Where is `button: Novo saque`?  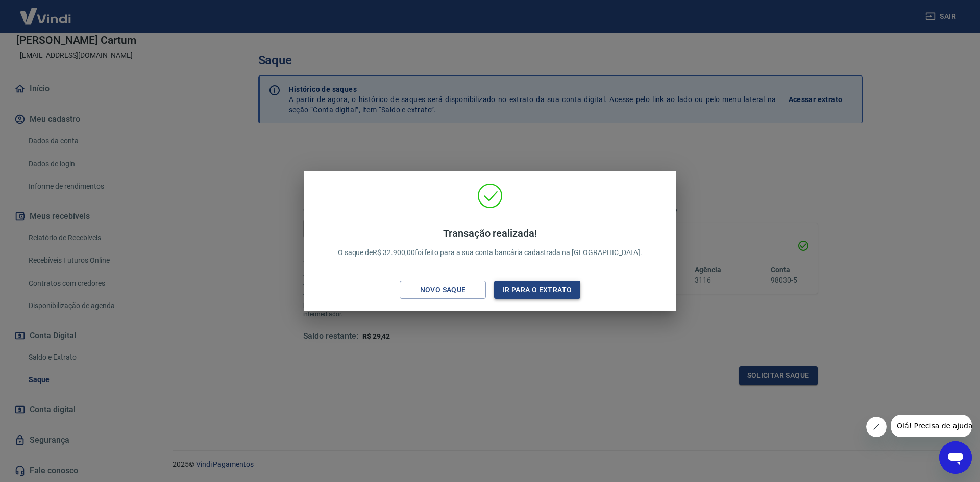
button: Novo saque is located at coordinates (443, 290).